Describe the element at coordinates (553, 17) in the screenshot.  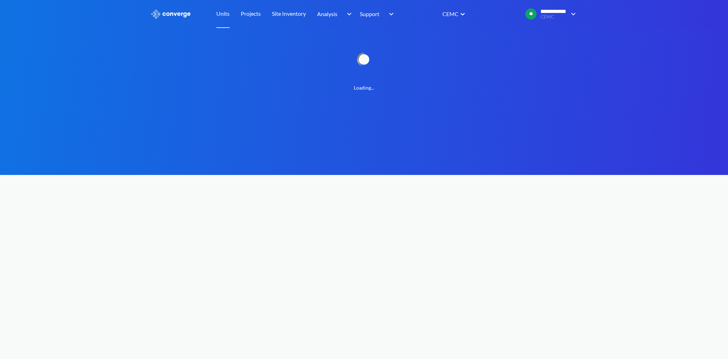
I see `span: CEMC` at that location.